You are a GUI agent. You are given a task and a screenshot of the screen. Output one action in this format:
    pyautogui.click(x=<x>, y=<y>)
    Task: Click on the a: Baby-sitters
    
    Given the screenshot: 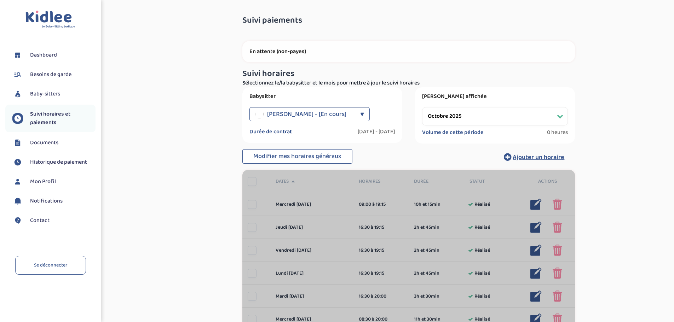 What is the action you would take?
    pyautogui.click(x=54, y=94)
    